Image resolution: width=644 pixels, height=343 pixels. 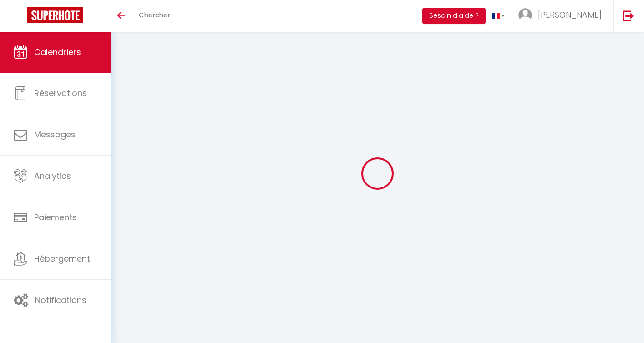 What do you see at coordinates (56, 217) in the screenshot?
I see `span: Paiements` at bounding box center [56, 217].